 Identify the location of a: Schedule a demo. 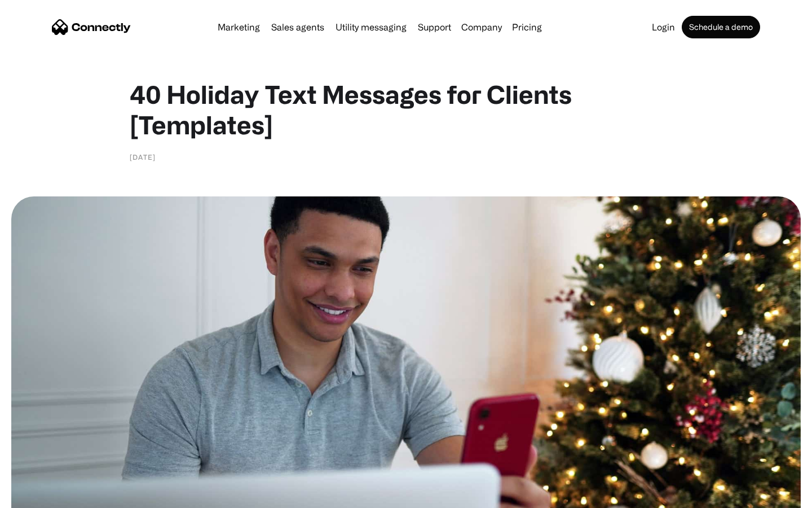
(721, 27).